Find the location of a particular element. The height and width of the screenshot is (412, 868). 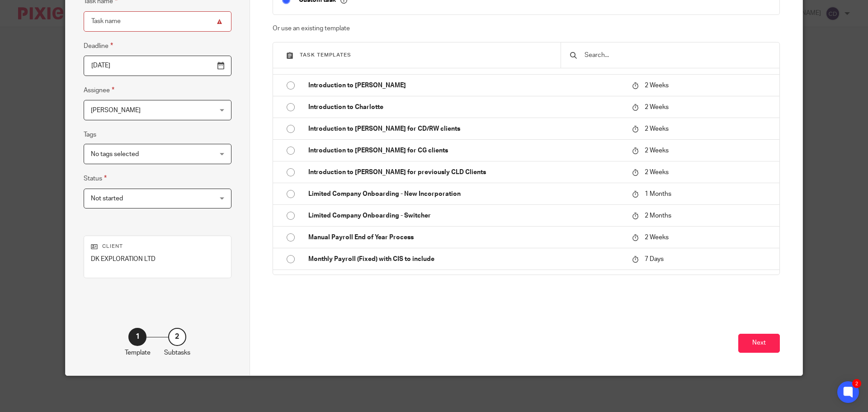

span: 7 Days is located at coordinates (654, 259).